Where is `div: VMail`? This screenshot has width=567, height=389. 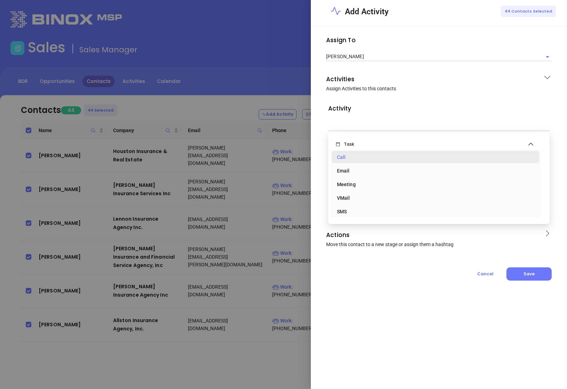 div: VMail is located at coordinates (435, 198).